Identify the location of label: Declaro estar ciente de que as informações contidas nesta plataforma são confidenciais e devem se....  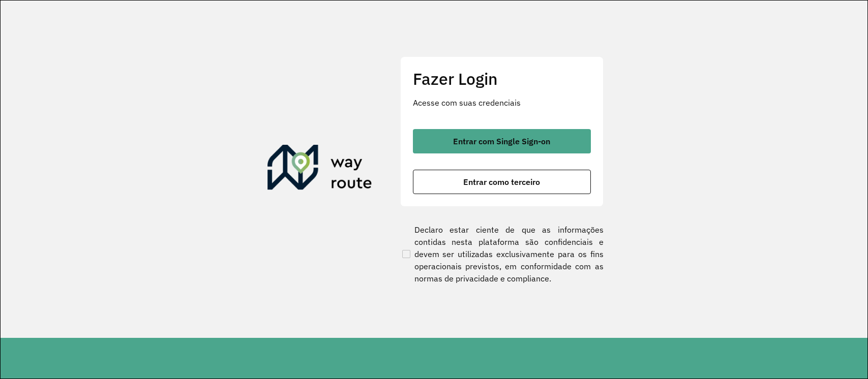
(502, 254).